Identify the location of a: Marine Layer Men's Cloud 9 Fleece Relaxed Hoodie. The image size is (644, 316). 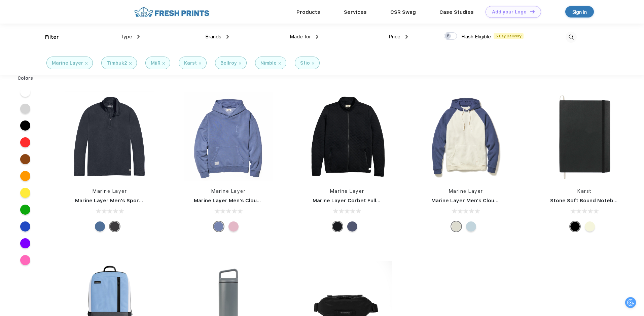
(259, 201).